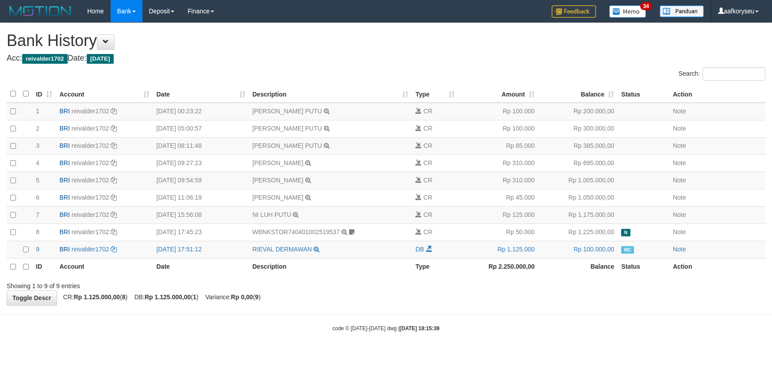 The width and height of the screenshot is (772, 386). What do you see at coordinates (722, 74) in the screenshot?
I see `label: Search:` at bounding box center [722, 74].